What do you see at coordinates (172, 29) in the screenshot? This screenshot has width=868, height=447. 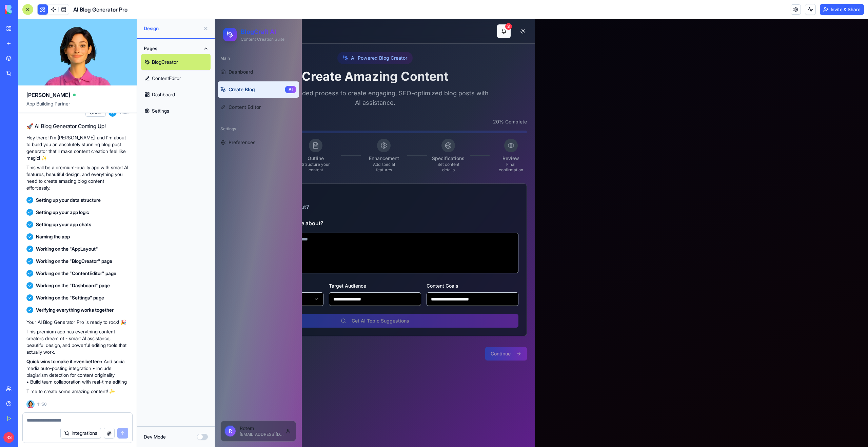 I see `span: Design` at bounding box center [172, 29].